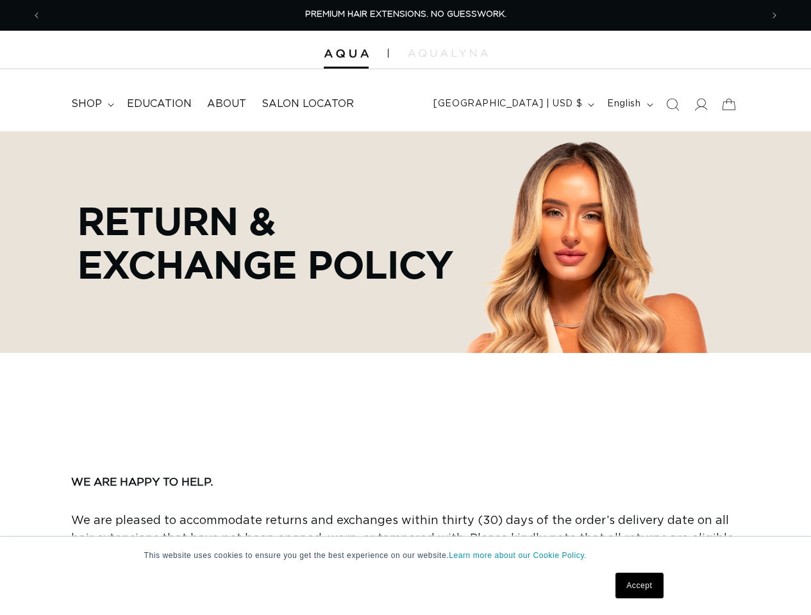 This screenshot has width=811, height=615. Describe the element at coordinates (159, 104) in the screenshot. I see `span: Education` at that location.